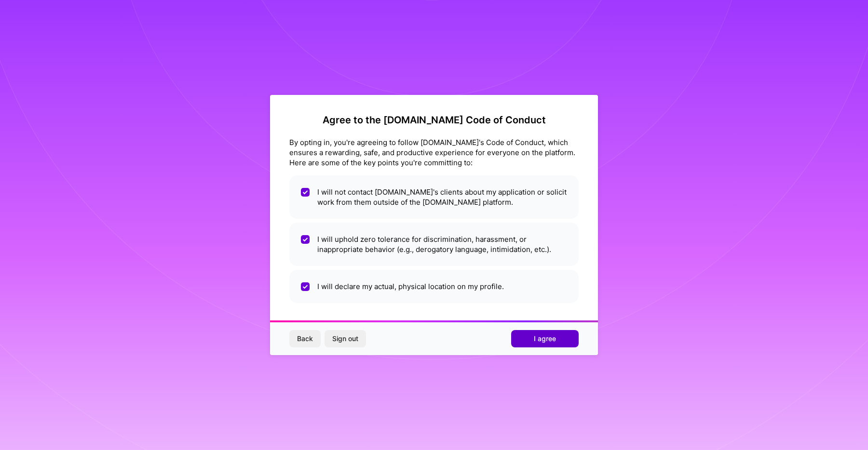 The width and height of the screenshot is (868, 450). Describe the element at coordinates (345, 339) in the screenshot. I see `span: Sign out` at that location.